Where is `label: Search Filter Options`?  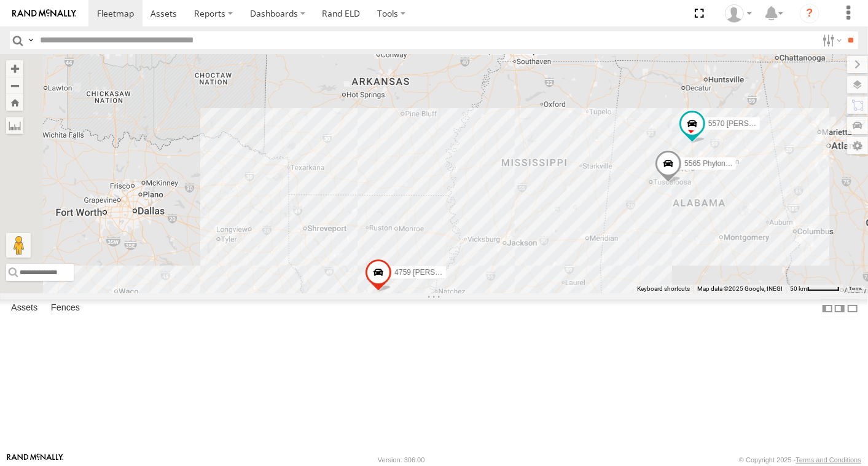 label: Search Filter Options is located at coordinates (831, 40).